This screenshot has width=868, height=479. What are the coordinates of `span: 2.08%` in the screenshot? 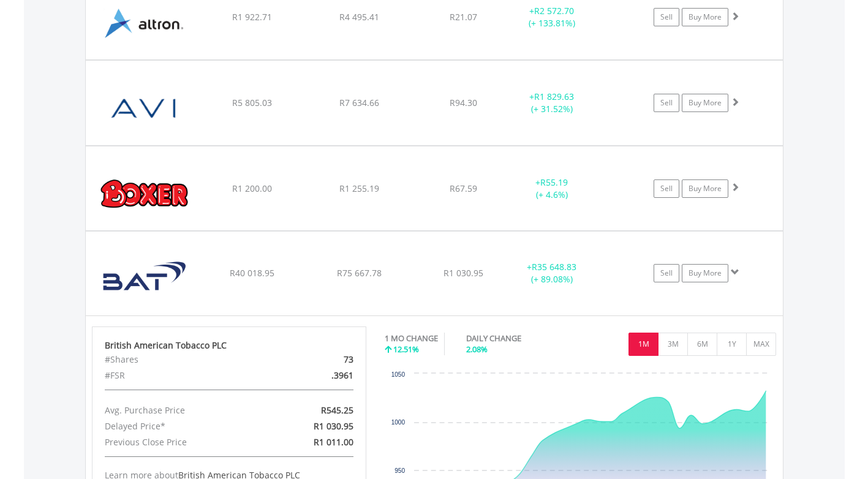 It's located at (476, 349).